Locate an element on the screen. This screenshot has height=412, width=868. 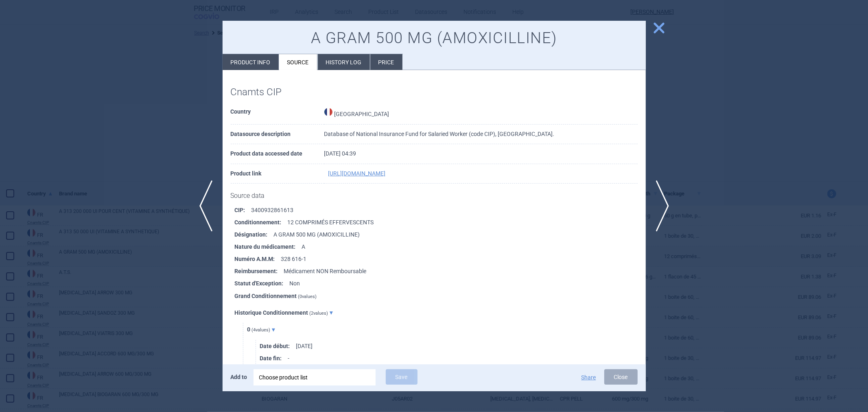
strong: Date début : is located at coordinates (278, 346).